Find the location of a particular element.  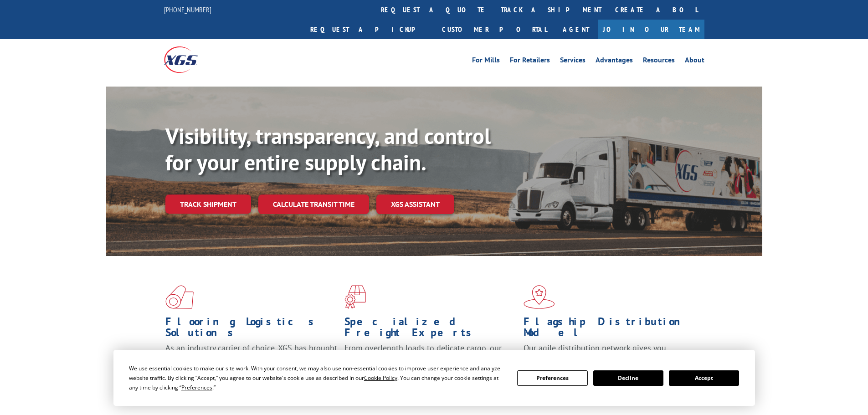

a: Resources is located at coordinates (659, 61).